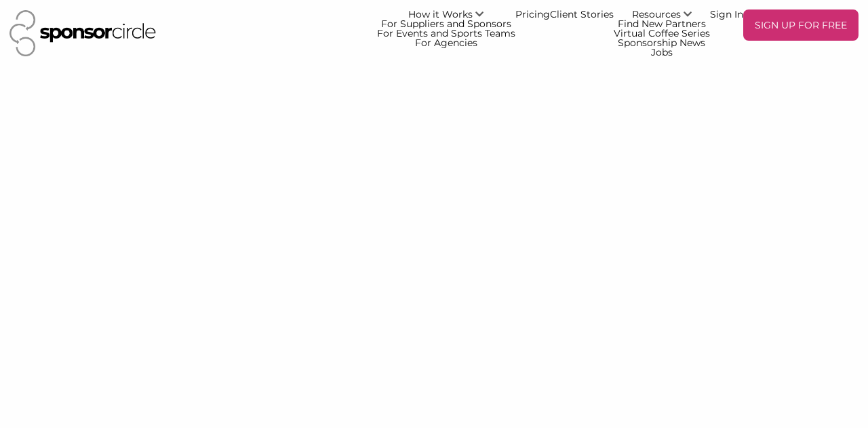 The width and height of the screenshot is (868, 428). Describe the element at coordinates (726, 15) in the screenshot. I see `a: Sign In` at that location.